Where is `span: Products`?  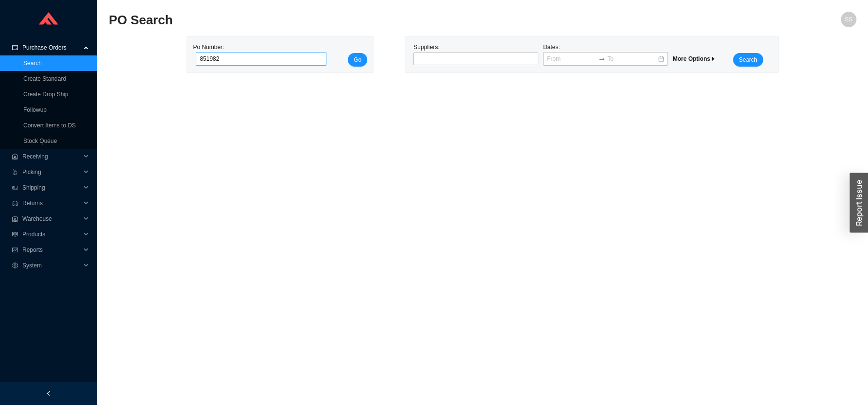 span: Products is located at coordinates (52, 234).